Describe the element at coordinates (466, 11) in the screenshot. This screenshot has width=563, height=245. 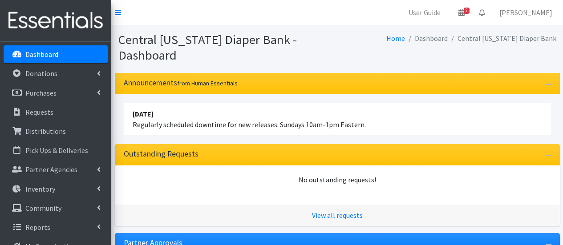
I see `span: 9` at that location.